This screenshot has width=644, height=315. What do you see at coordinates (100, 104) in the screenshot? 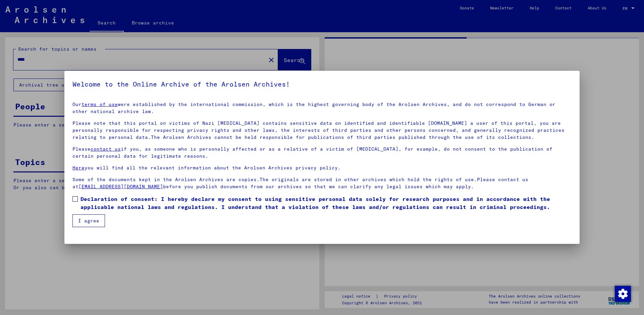
I see `a: terms of use` at bounding box center [100, 104].